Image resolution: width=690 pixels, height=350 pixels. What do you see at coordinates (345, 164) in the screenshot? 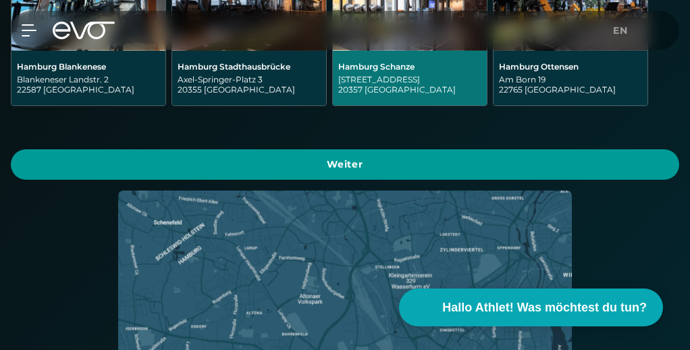
I see `span: Weiter` at bounding box center [345, 164].